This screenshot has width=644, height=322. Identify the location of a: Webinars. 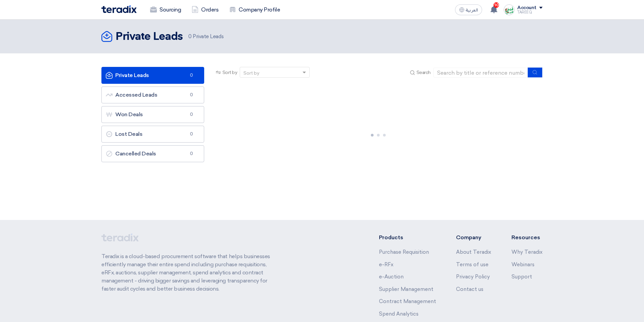
(523, 265).